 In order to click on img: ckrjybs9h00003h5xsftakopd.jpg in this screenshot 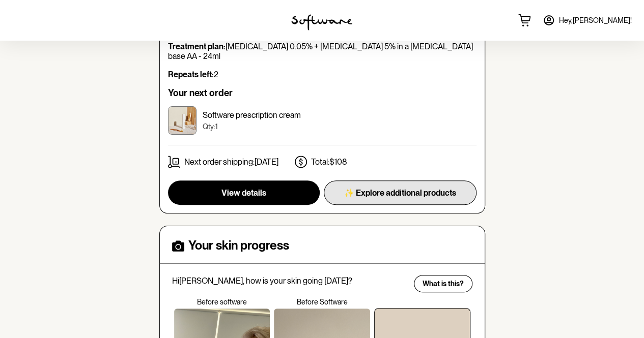, I will do `click(182, 120)`.